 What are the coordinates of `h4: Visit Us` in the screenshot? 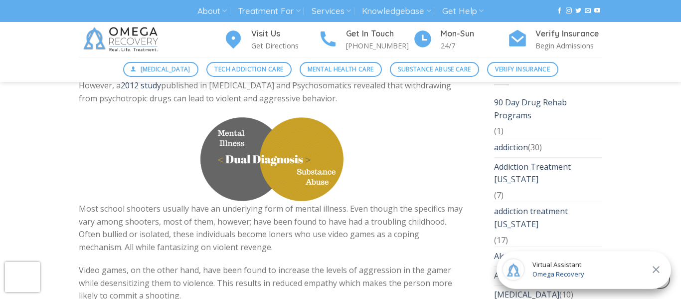 It's located at (285, 34).